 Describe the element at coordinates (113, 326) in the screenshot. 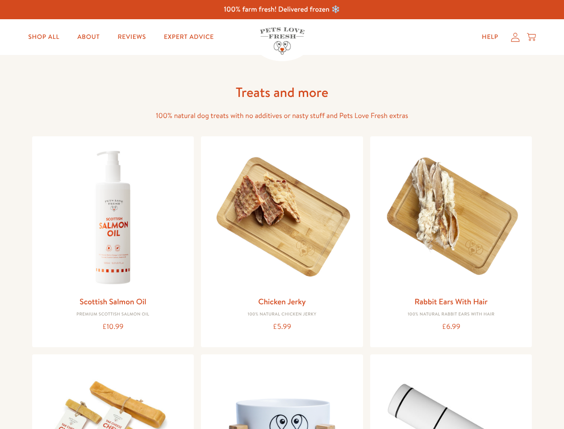

I see `div: £10.99` at that location.